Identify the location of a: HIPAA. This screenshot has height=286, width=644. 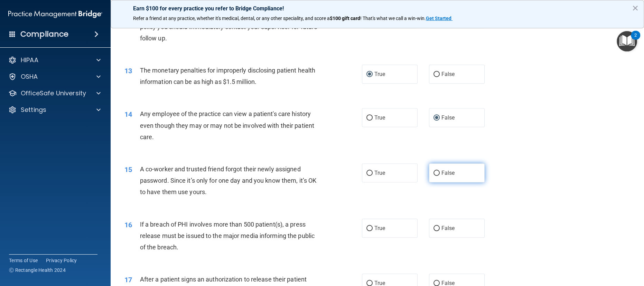
(54, 60).